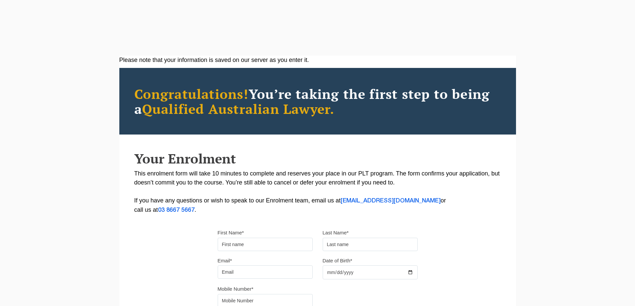 The image size is (635, 306). Describe the element at coordinates (337, 261) in the screenshot. I see `label: Date of Birth*` at that location.